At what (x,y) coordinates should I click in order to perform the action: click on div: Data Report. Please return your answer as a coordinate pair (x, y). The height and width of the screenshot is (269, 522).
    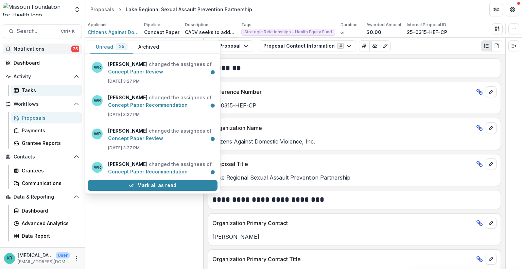
    Looking at the image, I should click on (49, 236).